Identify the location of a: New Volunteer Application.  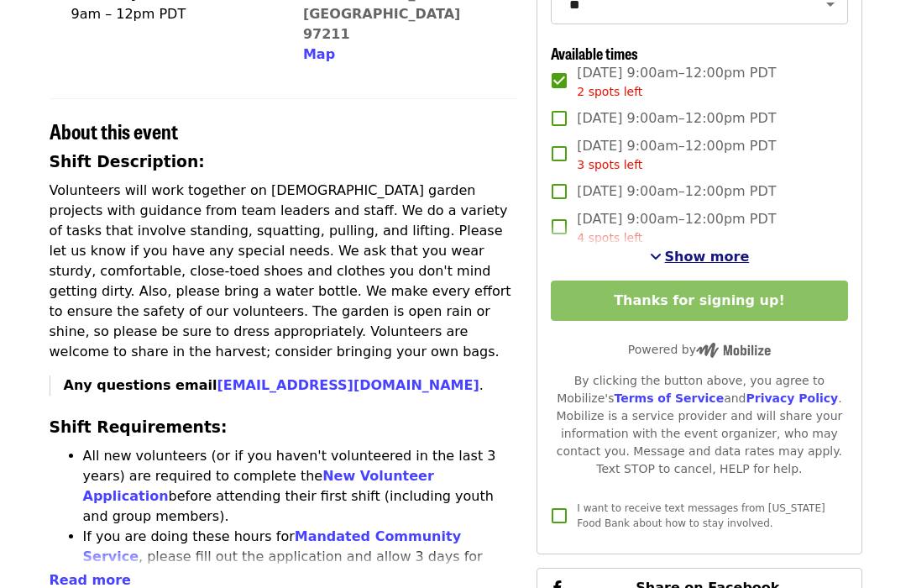
(259, 485).